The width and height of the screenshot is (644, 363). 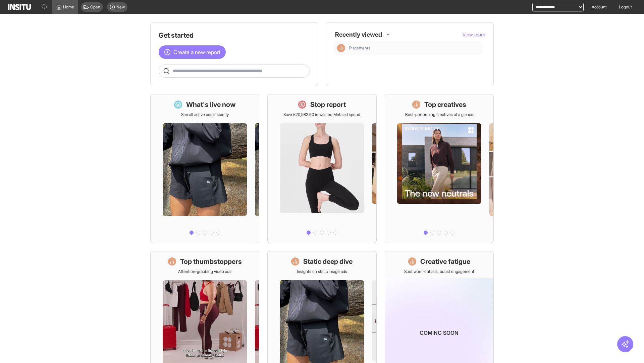 What do you see at coordinates (341, 48) in the screenshot?
I see `div: Insights` at bounding box center [341, 48].